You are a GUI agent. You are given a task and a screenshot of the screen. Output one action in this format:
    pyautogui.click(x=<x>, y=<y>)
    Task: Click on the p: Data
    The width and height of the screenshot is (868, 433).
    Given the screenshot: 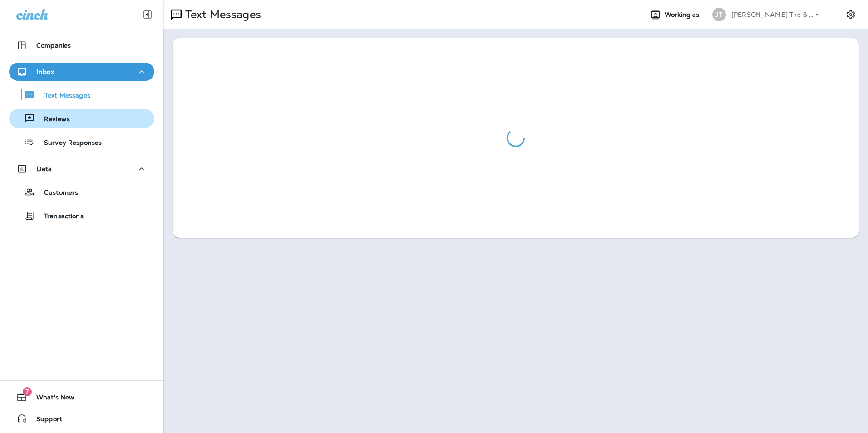 What is the action you would take?
    pyautogui.click(x=45, y=169)
    